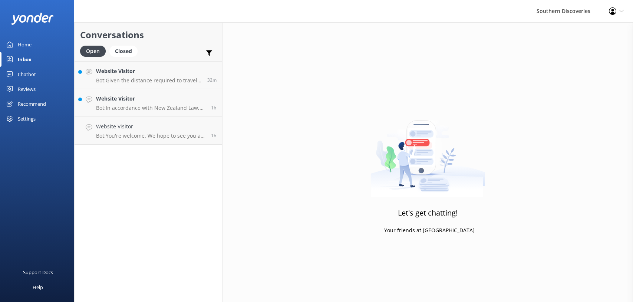  What do you see at coordinates (427, 213) in the screenshot?
I see `h3: Let's get chatting!` at bounding box center [427, 213].